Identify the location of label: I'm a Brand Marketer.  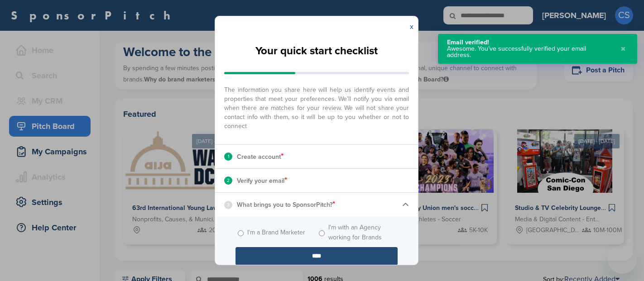
(276, 233).